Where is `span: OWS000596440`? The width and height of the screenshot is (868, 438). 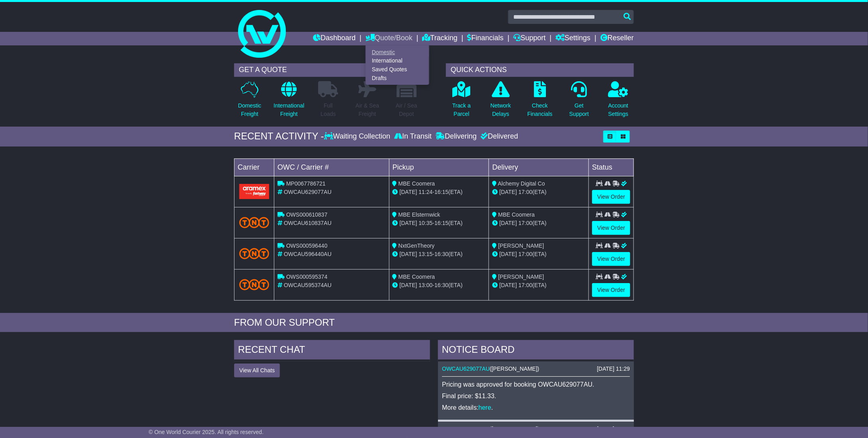
span: OWS000596440 is located at coordinates (307, 246).